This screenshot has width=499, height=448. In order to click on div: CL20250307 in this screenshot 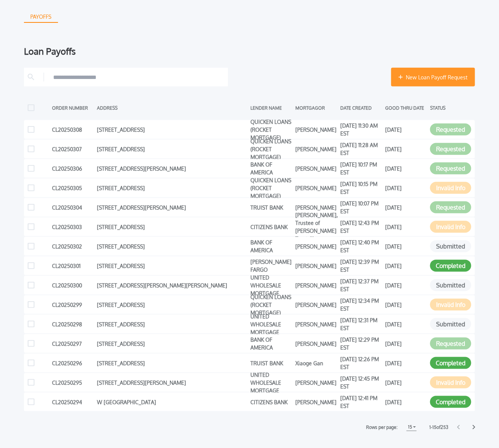, I will do `click(73, 149)`.